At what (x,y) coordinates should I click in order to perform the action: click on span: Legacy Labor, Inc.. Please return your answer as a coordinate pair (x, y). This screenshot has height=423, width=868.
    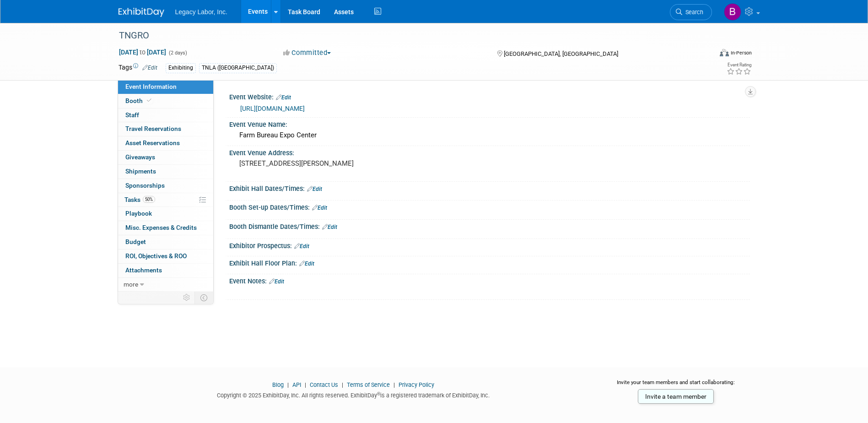
    Looking at the image, I should click on (201, 12).